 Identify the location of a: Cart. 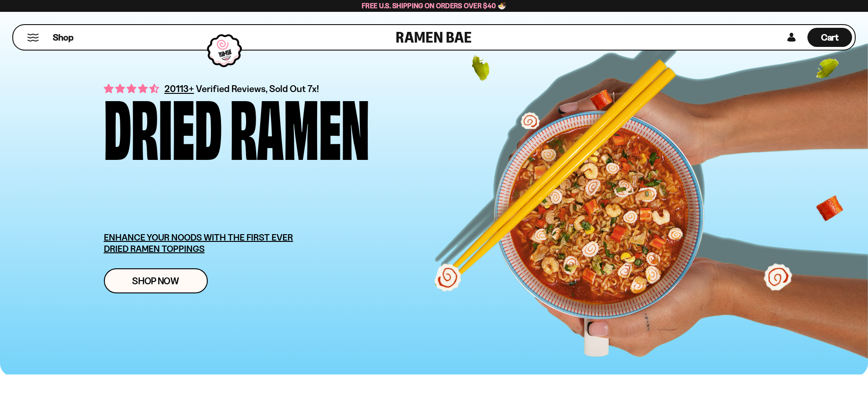
(830, 37).